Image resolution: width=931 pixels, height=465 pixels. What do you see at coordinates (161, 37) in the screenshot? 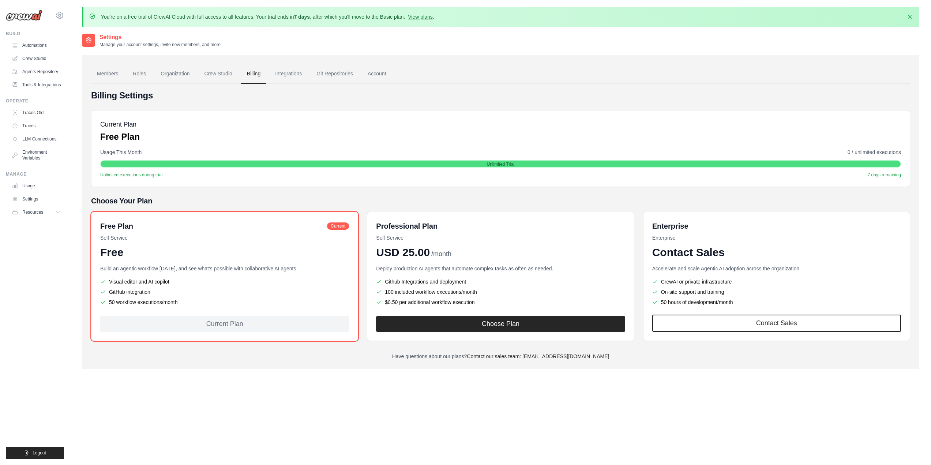
I see `h2: Settings` at bounding box center [161, 37].